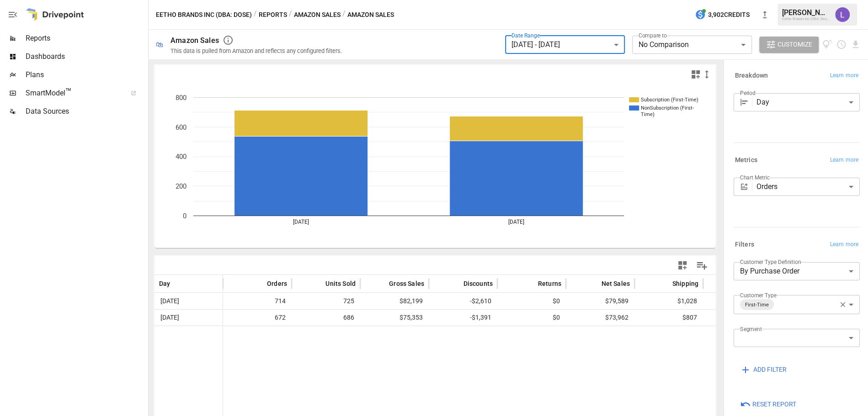  I want to click on label: Compare to, so click(652, 35).